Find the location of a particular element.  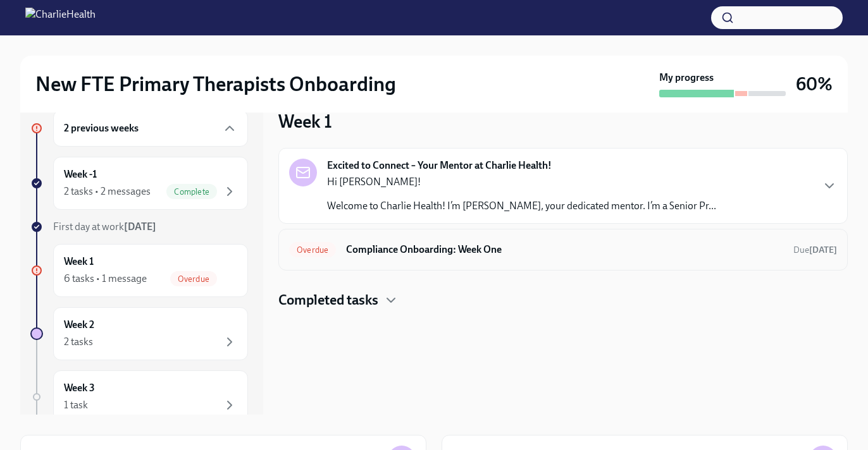

h2: New FTE Primary Therapists Onboarding is located at coordinates (216, 84).